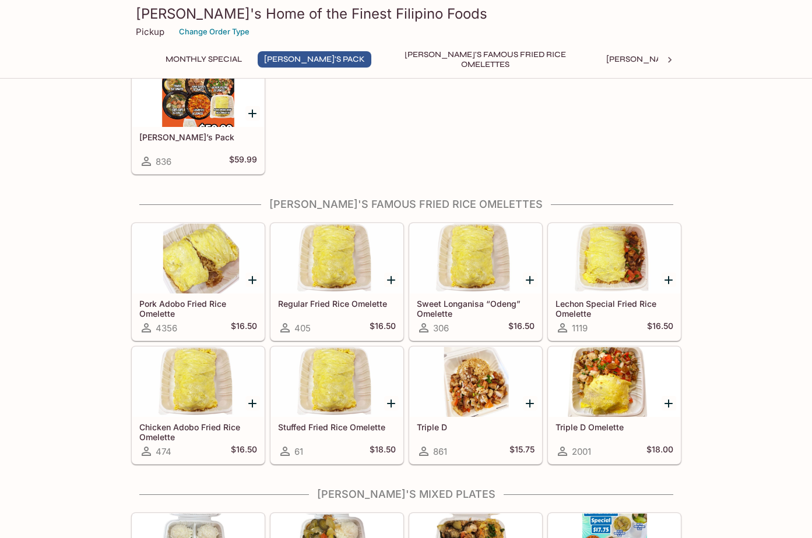  I want to click on button: Add Triple D, so click(530, 403).